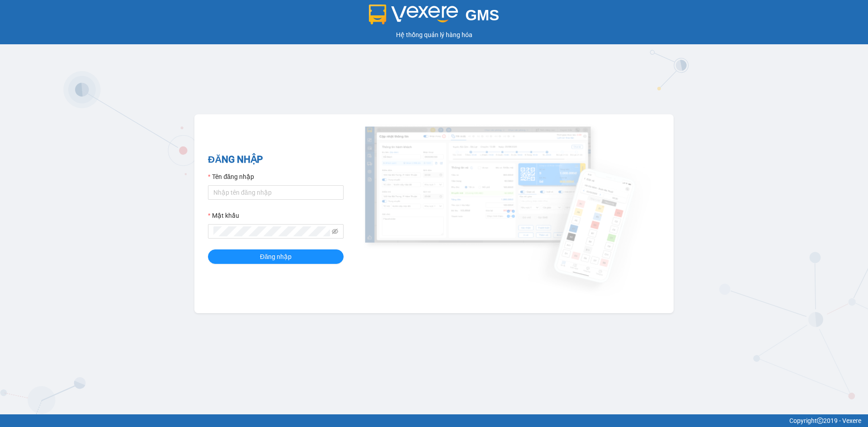 The image size is (868, 427). What do you see at coordinates (434, 35) in the screenshot?
I see `div: Hệ thống quản lý hàng hóa` at bounding box center [434, 35].